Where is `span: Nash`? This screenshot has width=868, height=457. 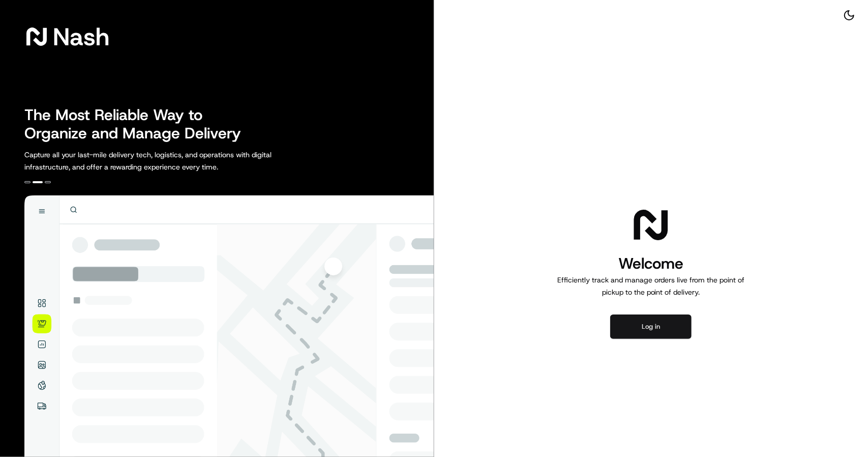 span: Nash is located at coordinates (81, 37).